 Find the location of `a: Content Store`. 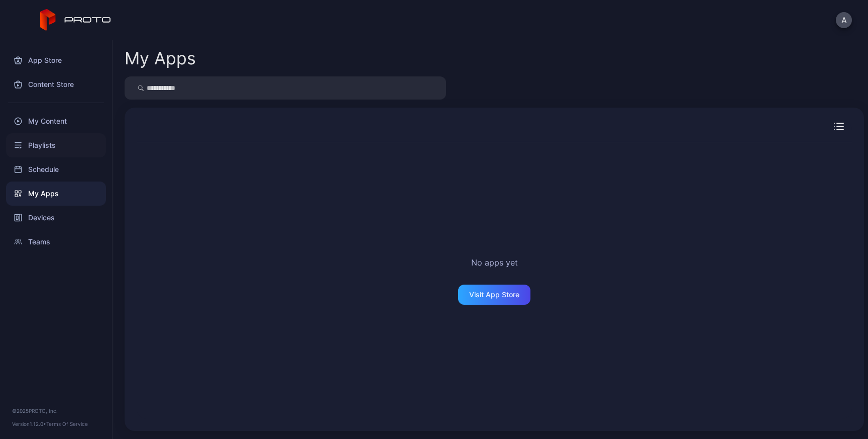

a: Content Store is located at coordinates (56, 85).